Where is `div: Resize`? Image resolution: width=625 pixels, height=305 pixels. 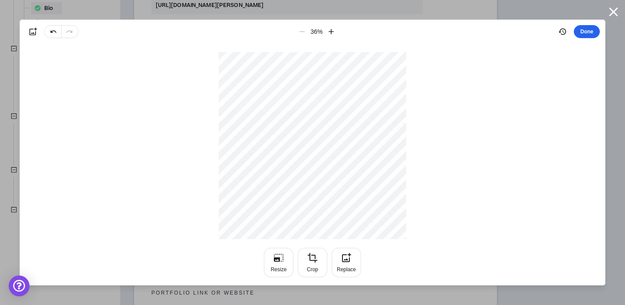
div: Resize is located at coordinates (279, 270).